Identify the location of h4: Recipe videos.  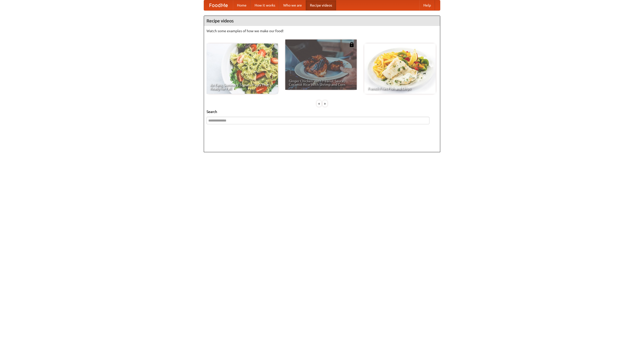
(322, 21).